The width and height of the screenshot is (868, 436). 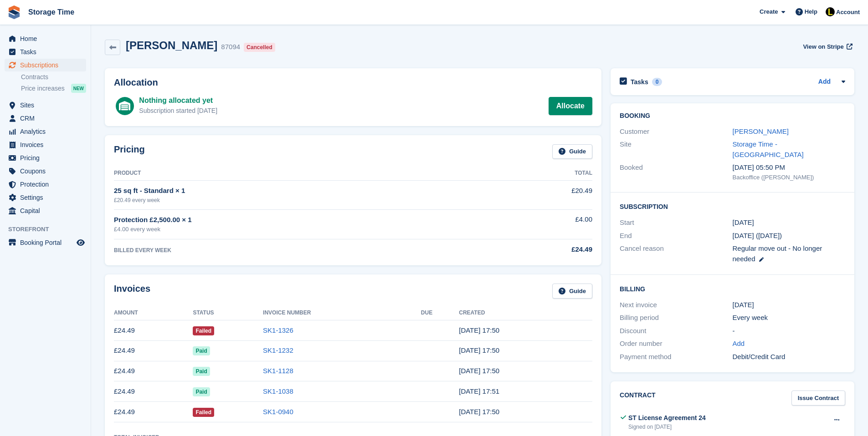 What do you see at coordinates (479, 370) in the screenshot?
I see `time: 2025-07-16 16:50:36 UTC` at bounding box center [479, 370].